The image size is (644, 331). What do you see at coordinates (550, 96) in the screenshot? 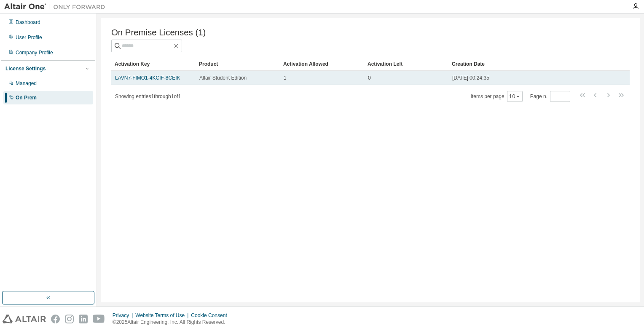
I see `span: Page n.` at bounding box center [550, 96].